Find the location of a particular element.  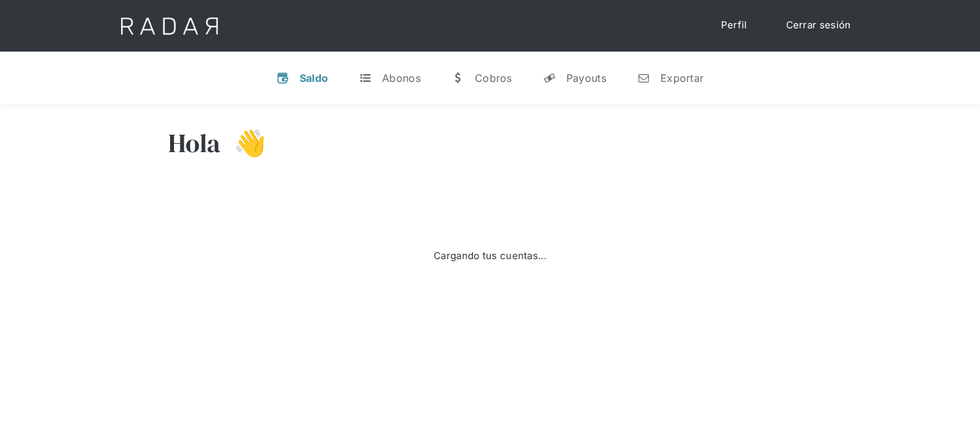

div: w is located at coordinates (458, 78).